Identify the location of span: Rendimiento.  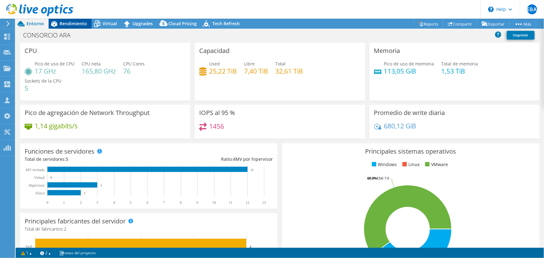
(73, 23).